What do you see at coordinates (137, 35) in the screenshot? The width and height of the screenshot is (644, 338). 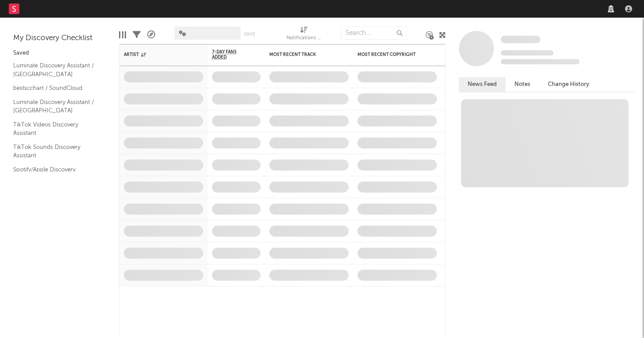 I see `div: Filters` at bounding box center [137, 35].